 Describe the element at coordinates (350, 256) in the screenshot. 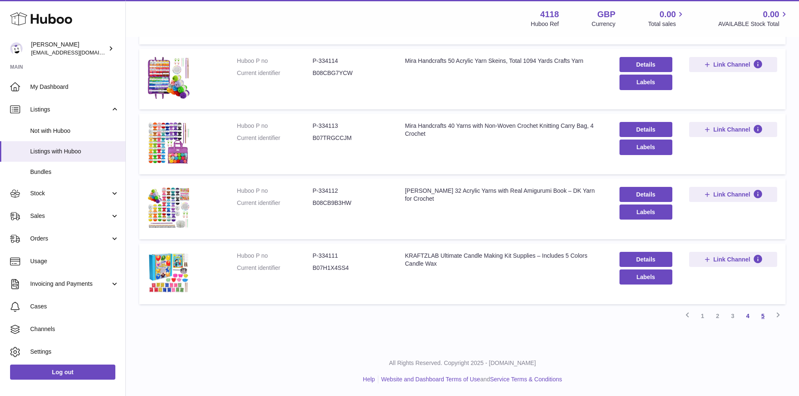

I see `dd: P-334111` at that location.